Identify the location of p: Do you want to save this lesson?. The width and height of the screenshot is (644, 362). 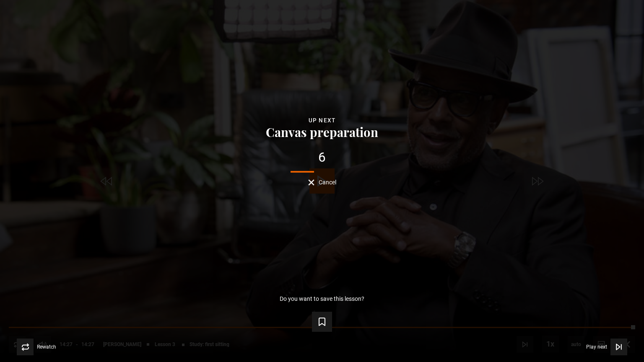
(322, 299).